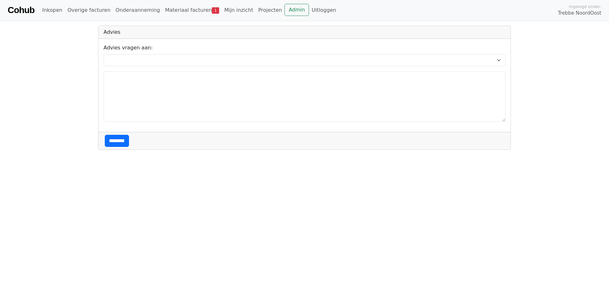 The height and width of the screenshot is (304, 609). What do you see at coordinates (138, 10) in the screenshot?
I see `a: Onderaanneming` at bounding box center [138, 10].